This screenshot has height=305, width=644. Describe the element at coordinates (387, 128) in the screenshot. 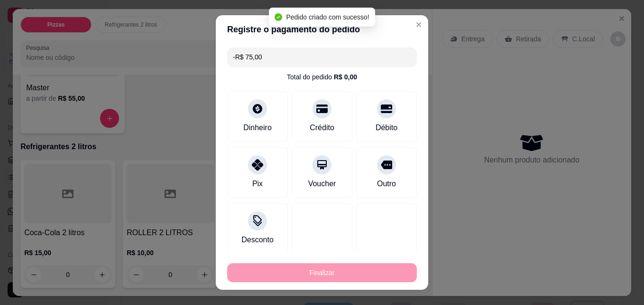

I see `div: Débito` at that location.